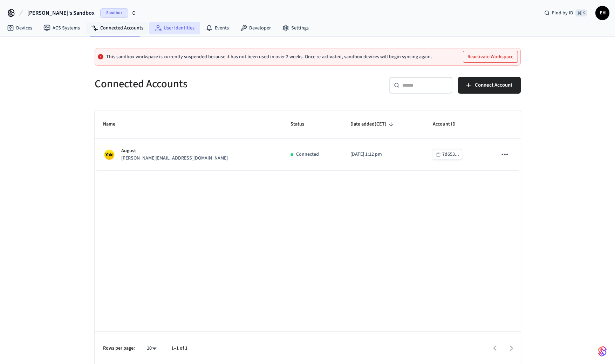  What do you see at coordinates (449, 124) in the screenshot?
I see `span: Account ID` at bounding box center [449, 124].